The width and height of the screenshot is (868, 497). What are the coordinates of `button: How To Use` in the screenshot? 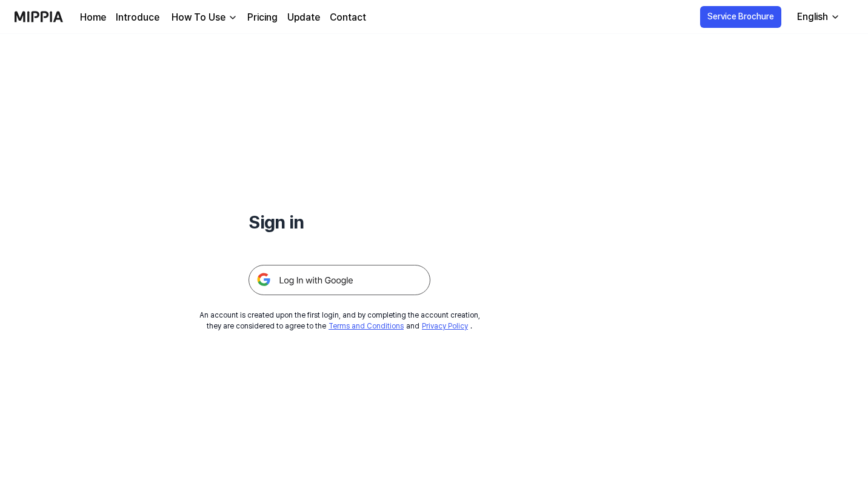 It's located at (203, 18).